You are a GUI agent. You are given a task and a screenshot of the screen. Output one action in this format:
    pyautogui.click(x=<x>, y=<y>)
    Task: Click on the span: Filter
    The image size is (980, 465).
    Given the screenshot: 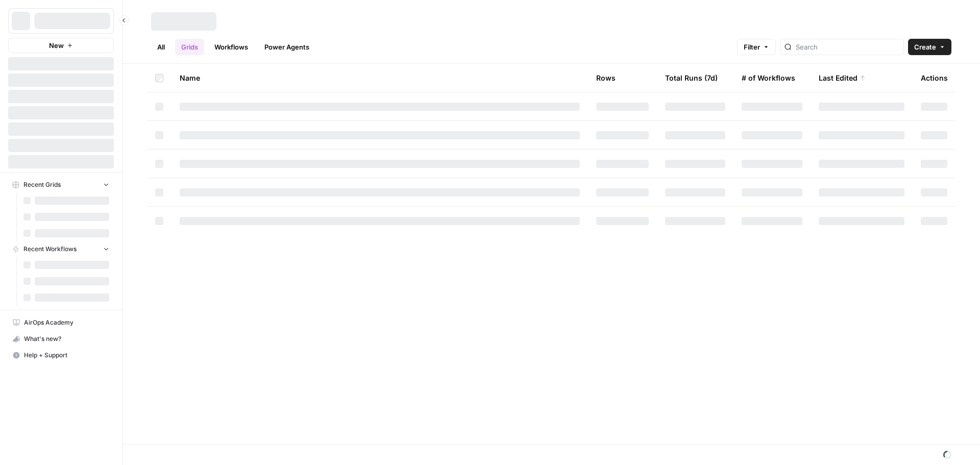 What is the action you would take?
    pyautogui.click(x=752, y=47)
    